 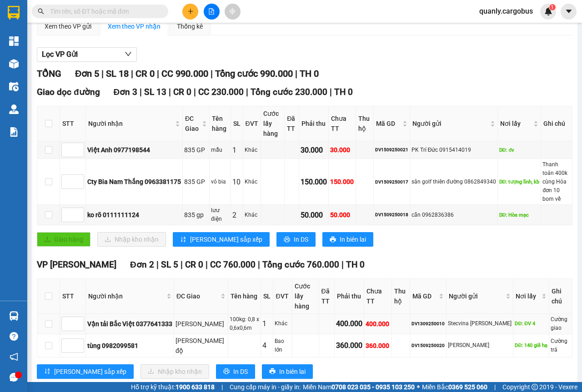 I want to click on span: SL 18, so click(x=117, y=74).